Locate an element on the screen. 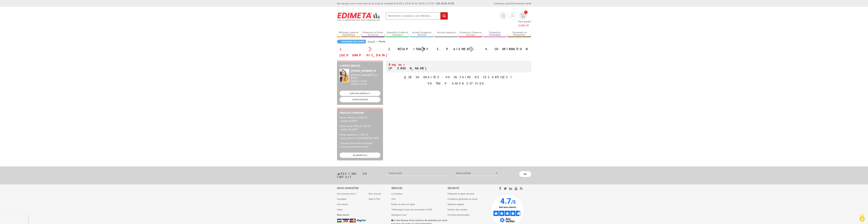 Image resolution: width=868 pixels, height=224 pixels. span: > forfait 16.95€ is located at coordinates (349, 121).